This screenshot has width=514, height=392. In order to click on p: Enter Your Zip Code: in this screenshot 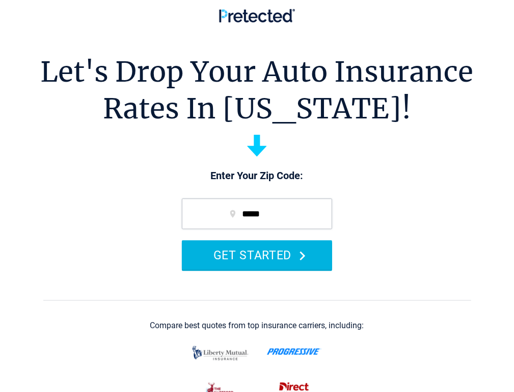, I will do `click(257, 176)`.